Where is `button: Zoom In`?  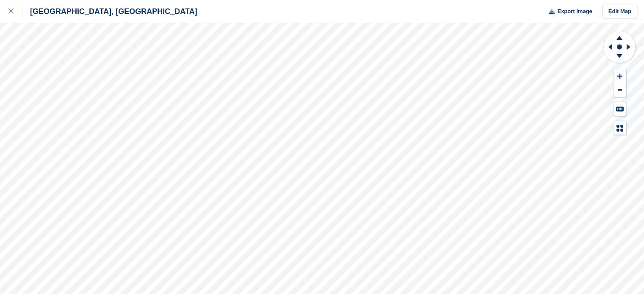 button: Zoom In is located at coordinates (620, 76).